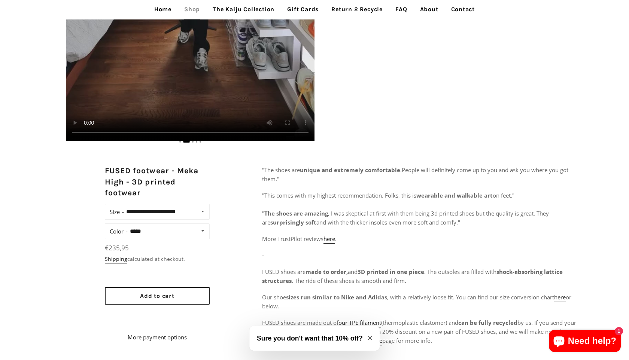  I want to click on span: Go to slide 5, so click(200, 142).